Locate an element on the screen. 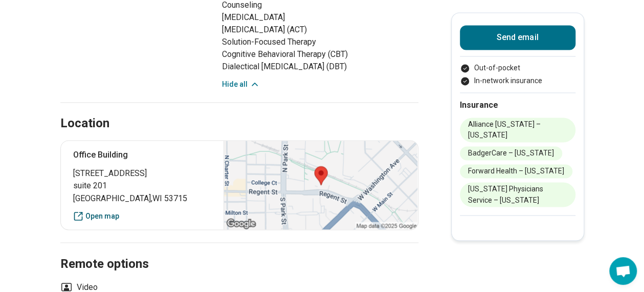  li: In-network insurance is located at coordinates (518, 80).